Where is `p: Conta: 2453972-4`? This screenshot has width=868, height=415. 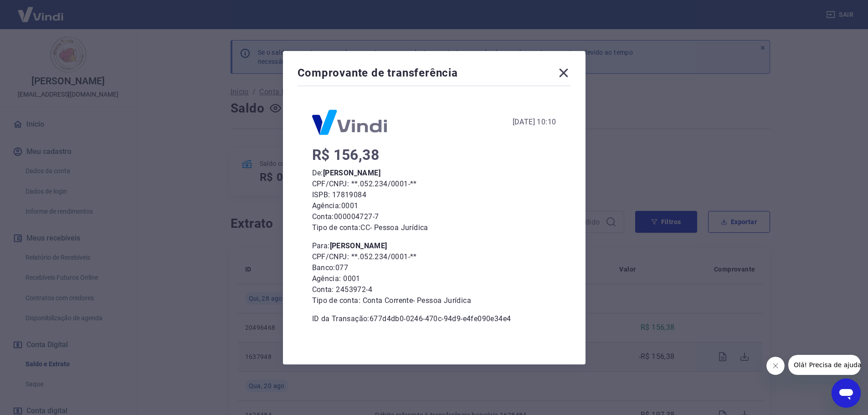
p: Conta: 2453972-4 is located at coordinates (434, 290).